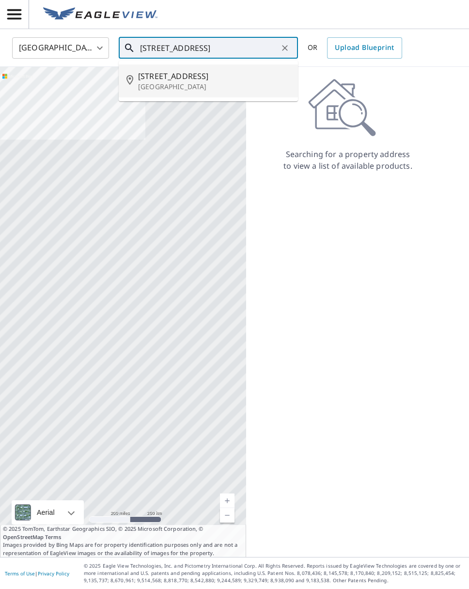 Image resolution: width=469 pixels, height=589 pixels. What do you see at coordinates (20, 574) in the screenshot?
I see `a: Terms of Use` at bounding box center [20, 574].